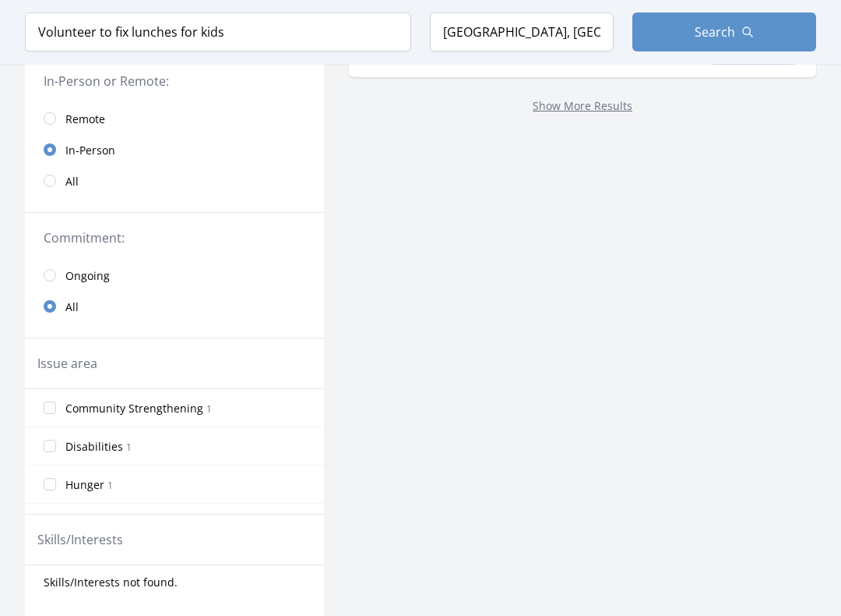 This screenshot has height=616, width=841. Describe the element at coordinates (81, 540) in the screenshot. I see `legend: Skills/Interests` at that location.